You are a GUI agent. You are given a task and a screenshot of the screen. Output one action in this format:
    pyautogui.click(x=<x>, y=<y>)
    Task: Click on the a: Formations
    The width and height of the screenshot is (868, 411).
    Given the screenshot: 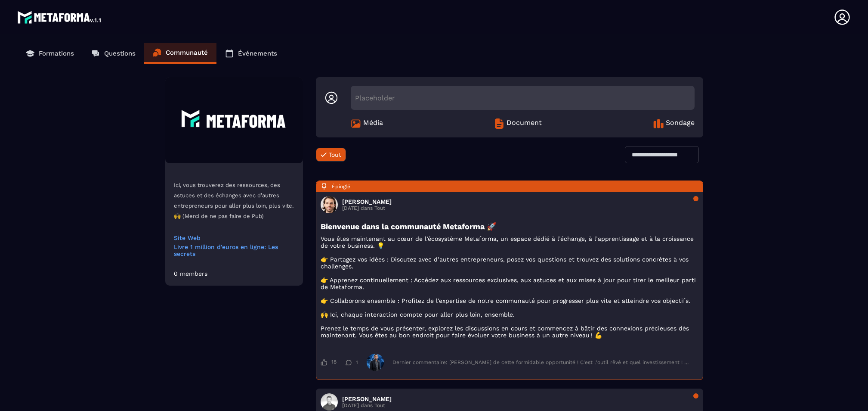 What is the action you would take?
    pyautogui.click(x=50, y=54)
    